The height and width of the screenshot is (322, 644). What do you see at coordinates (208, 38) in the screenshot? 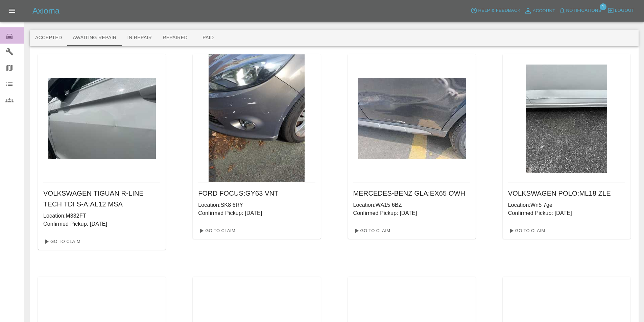
I see `button: Paid` at bounding box center [208, 38].